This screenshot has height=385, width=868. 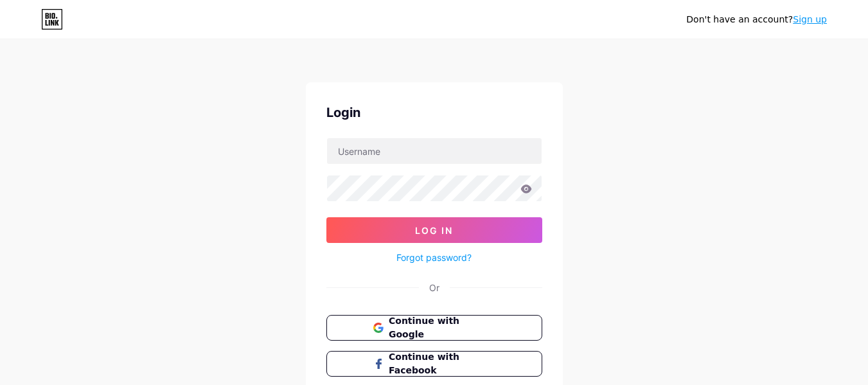 I want to click on div: Or, so click(x=434, y=288).